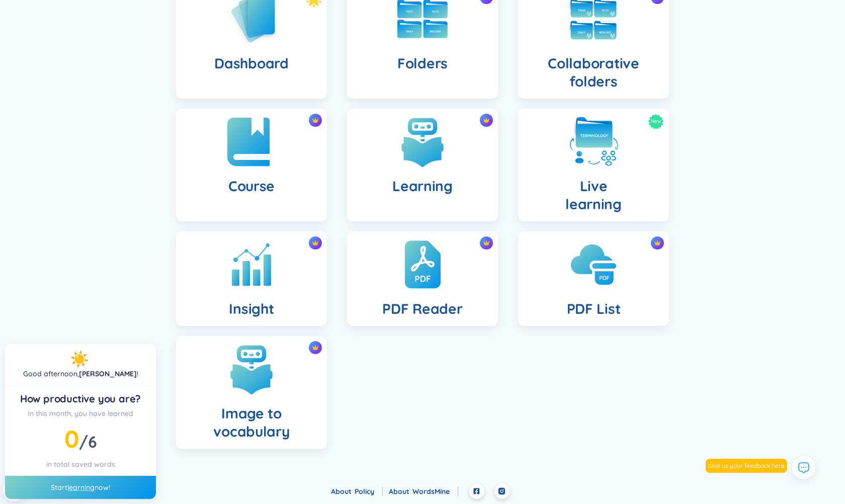 Image resolution: width=845 pixels, height=504 pixels. Describe the element at coordinates (594, 279) in the screenshot. I see `a: crown iconPDF List` at that location.